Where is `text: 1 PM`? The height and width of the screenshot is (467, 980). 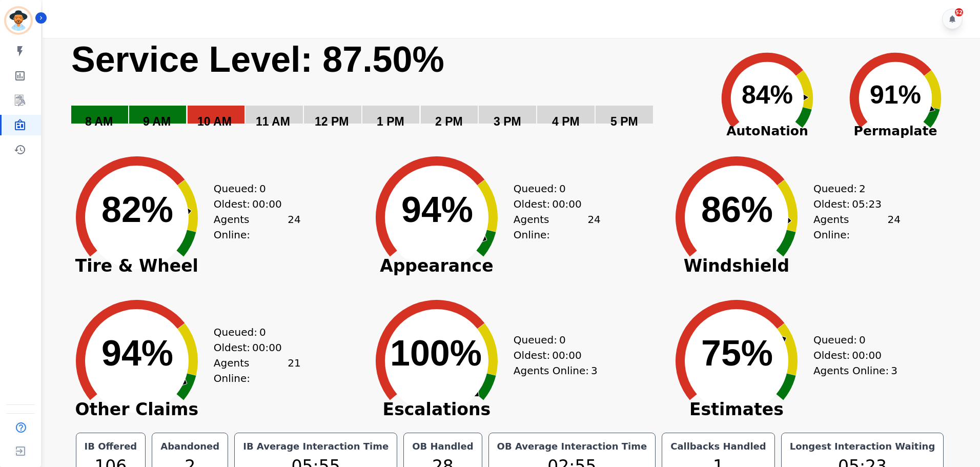 text: 1 PM is located at coordinates (391, 122).